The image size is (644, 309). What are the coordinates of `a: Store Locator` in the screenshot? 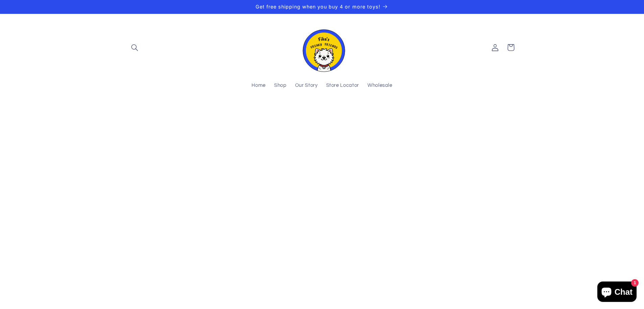 It's located at (342, 86).